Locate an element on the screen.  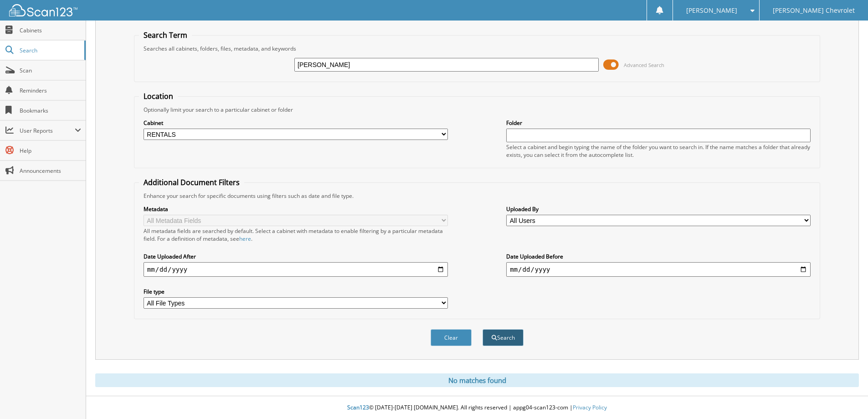
label: File type is located at coordinates (295, 292).